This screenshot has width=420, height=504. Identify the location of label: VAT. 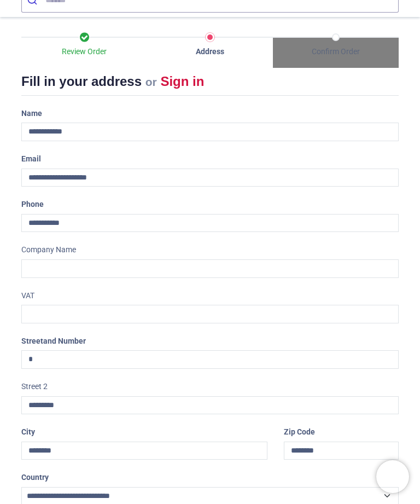
(28, 296).